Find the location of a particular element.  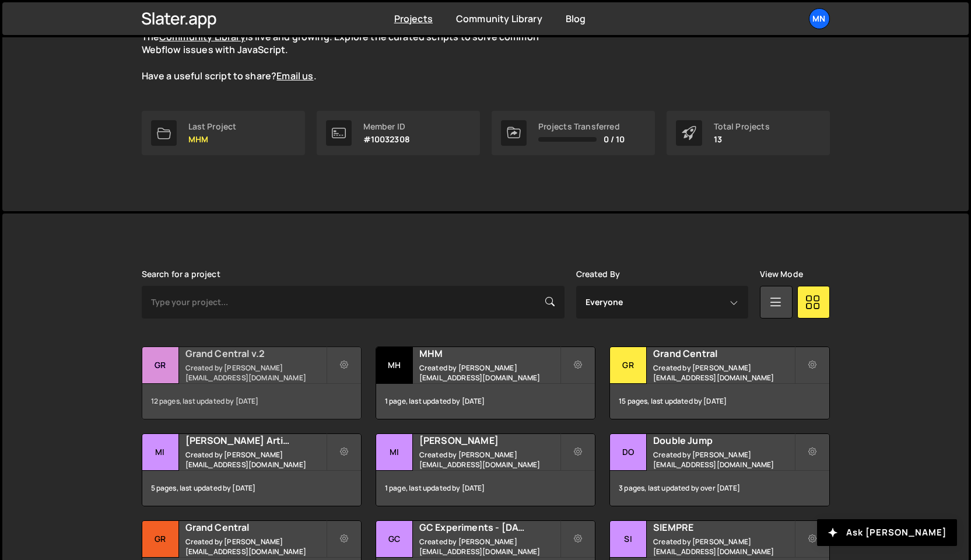

div: Last Project is located at coordinates (212, 126).